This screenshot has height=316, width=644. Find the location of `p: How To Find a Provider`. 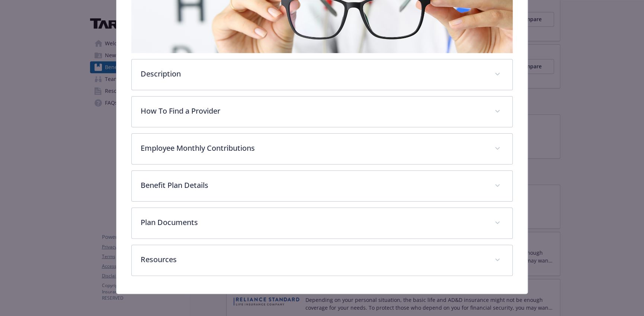

p: How To Find a Provider is located at coordinates (313, 111).